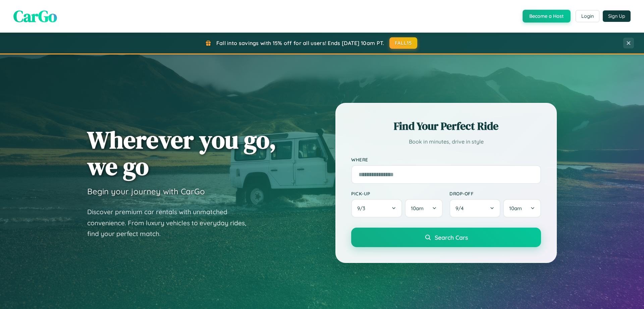 This screenshot has width=644, height=309. I want to click on button: Search Cars, so click(447, 237).